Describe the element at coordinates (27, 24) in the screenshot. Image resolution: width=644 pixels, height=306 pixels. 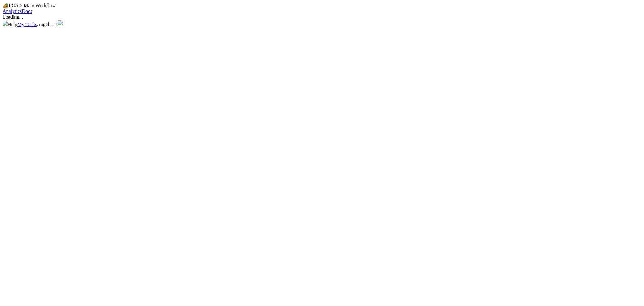
I see `a: My Tasks` at that location.